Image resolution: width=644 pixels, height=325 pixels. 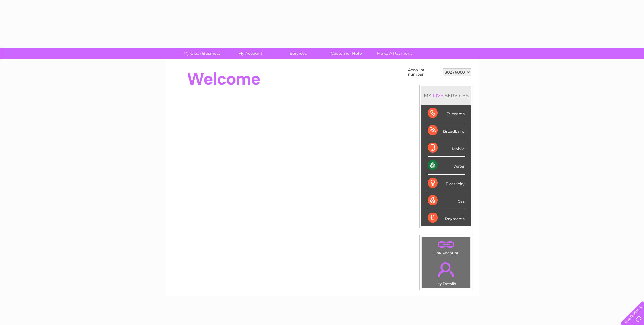 I want to click on a: Customer Help, so click(x=346, y=53).